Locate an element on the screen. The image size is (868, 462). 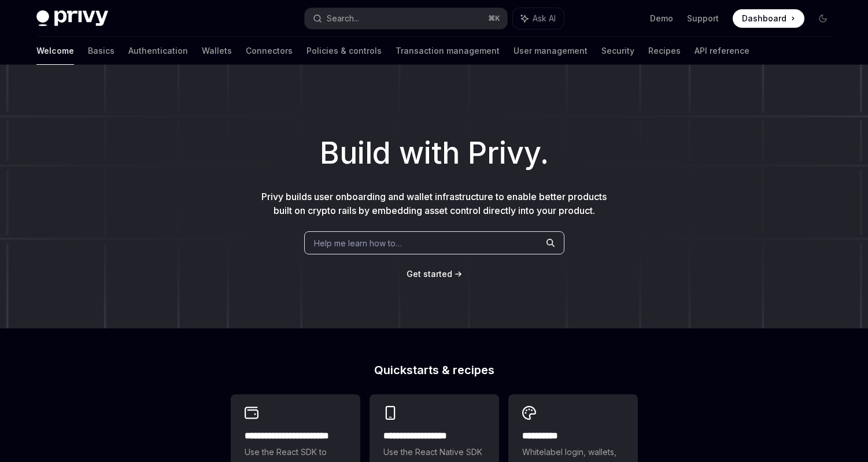
a: Basics is located at coordinates (101, 51).